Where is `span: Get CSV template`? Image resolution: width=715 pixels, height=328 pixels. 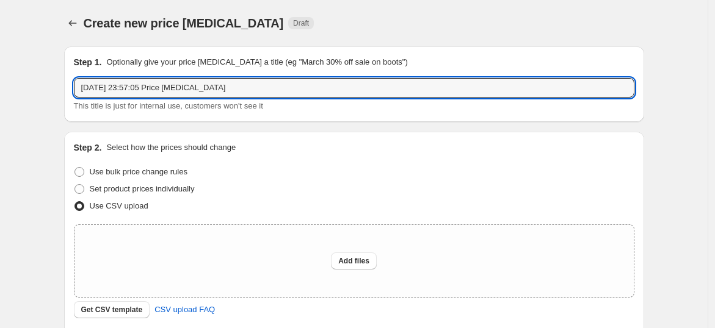
span: Get CSV template is located at coordinates (112, 310).